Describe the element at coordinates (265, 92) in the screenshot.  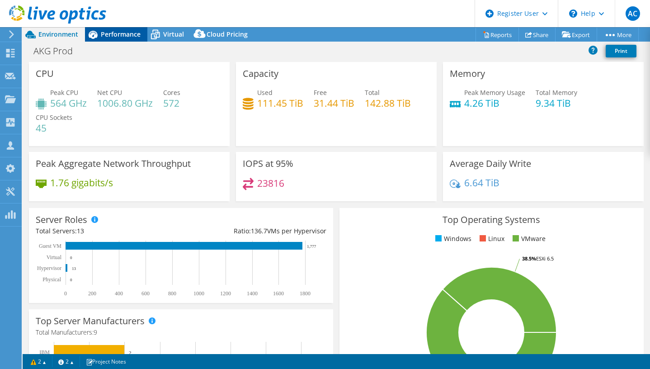
I see `span: Used` at that location.